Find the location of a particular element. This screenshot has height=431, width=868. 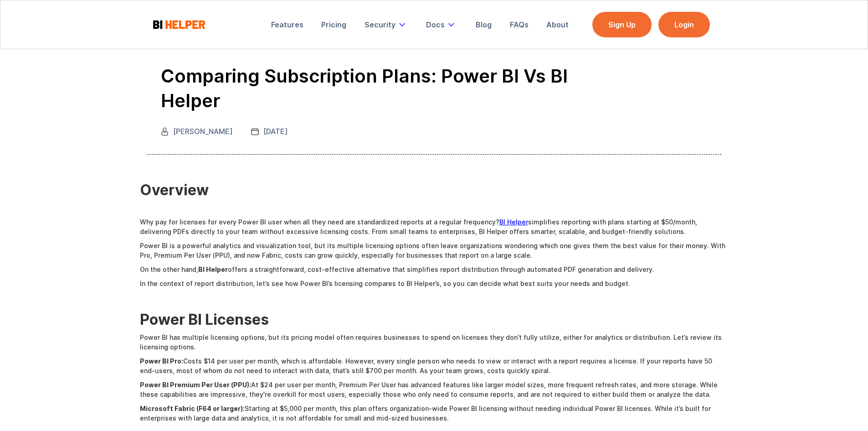

p: Power BI is a powerful analytics and visualization tool, but its multiple licensing options often... is located at coordinates (434, 251).